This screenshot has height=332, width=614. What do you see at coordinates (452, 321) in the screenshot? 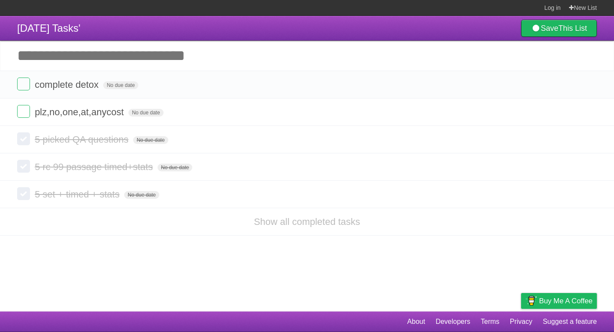
I see `a: Developers` at bounding box center [452, 321].